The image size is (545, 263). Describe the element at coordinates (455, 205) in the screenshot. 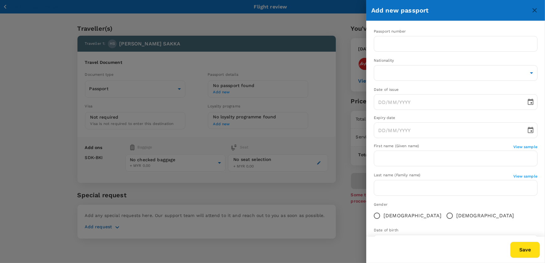

I see `div: Gender` at that location.